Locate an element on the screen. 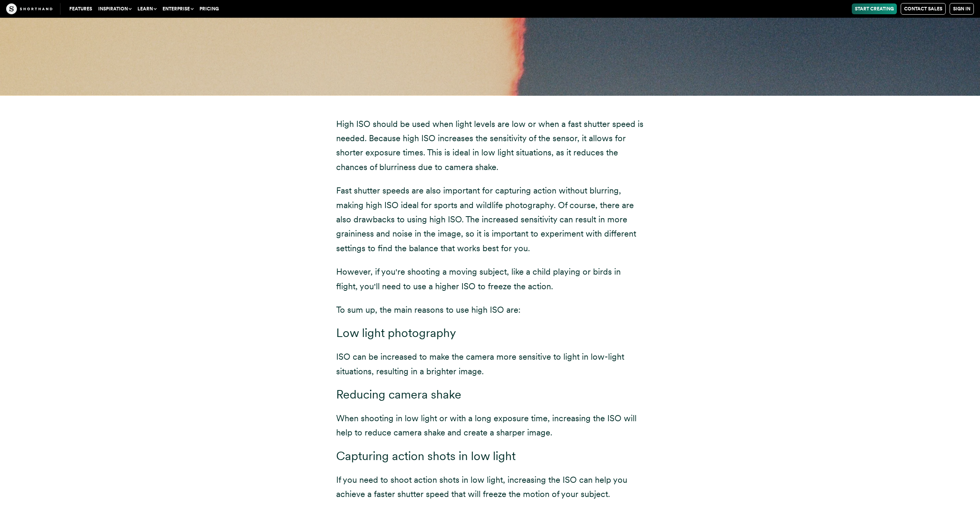  img: The Craft is located at coordinates (29, 9).